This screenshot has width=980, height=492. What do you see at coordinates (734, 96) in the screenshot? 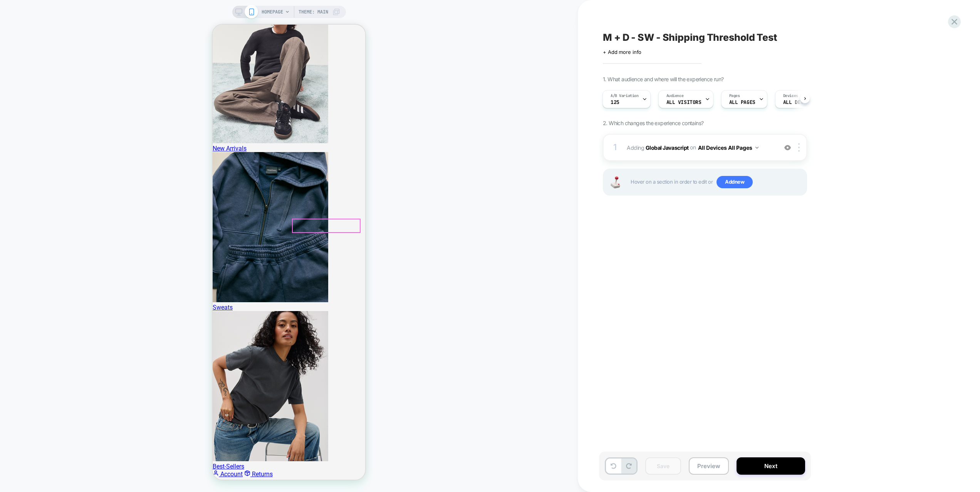
I see `span: Pages` at bounding box center [734, 96].